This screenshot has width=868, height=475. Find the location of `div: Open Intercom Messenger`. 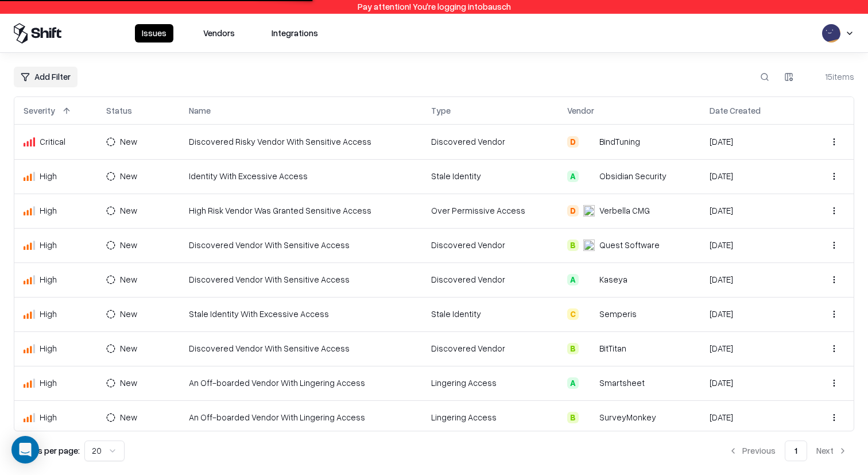

div: Open Intercom Messenger is located at coordinates (25, 450).